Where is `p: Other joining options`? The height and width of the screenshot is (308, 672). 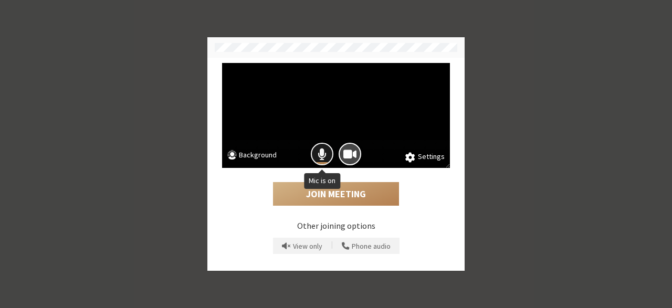 p: Other joining options is located at coordinates (336, 226).